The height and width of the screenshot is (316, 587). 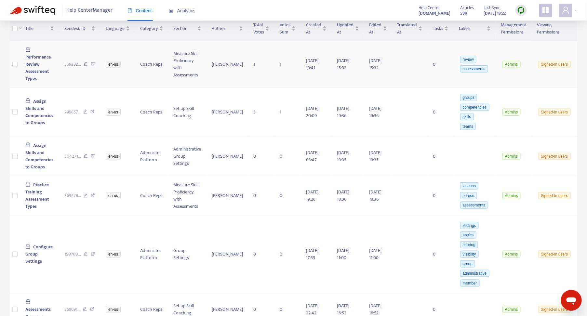 What do you see at coordinates (73, 64) in the screenshot?
I see `span: 369282 ...` at bounding box center [73, 64].